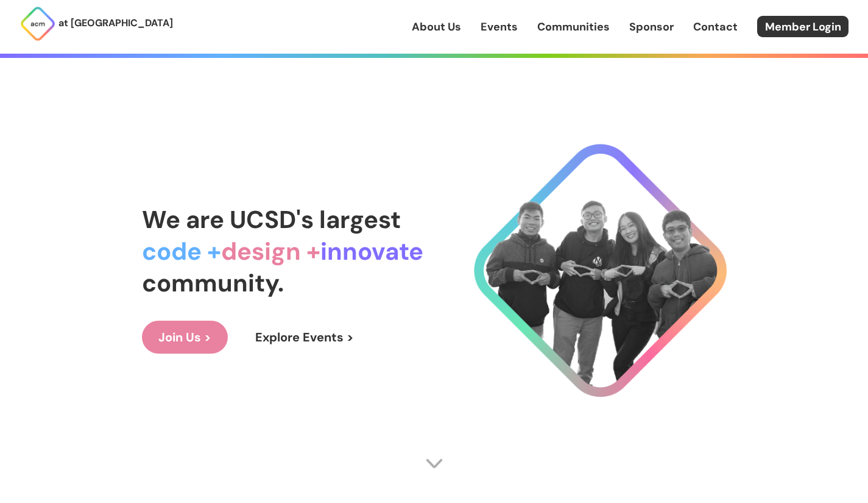 This screenshot has width=868, height=503. Describe the element at coordinates (270, 251) in the screenshot. I see `span: design +` at that location.